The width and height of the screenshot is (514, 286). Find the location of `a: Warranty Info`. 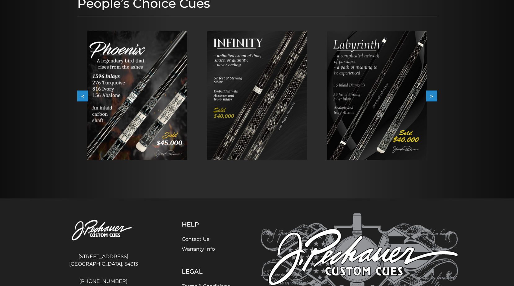

a: Warranty Info is located at coordinates (198, 249).